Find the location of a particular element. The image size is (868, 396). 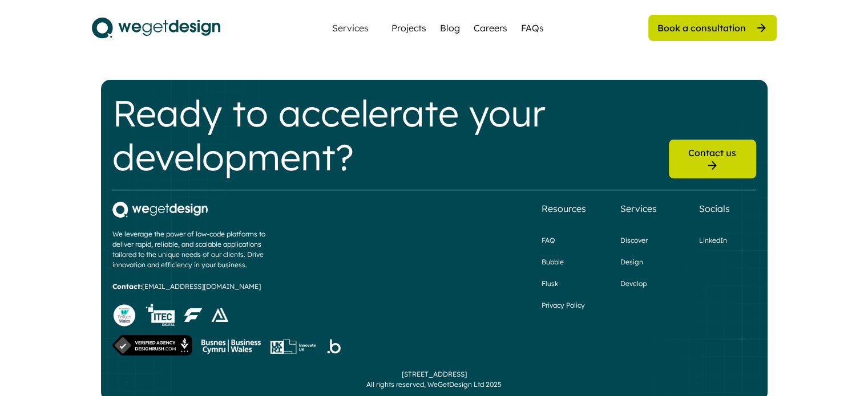

img: logo_orange.svg is located at coordinates (23, 23).